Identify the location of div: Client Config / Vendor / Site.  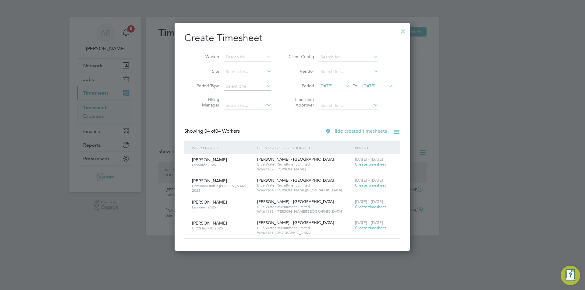
(304, 148).